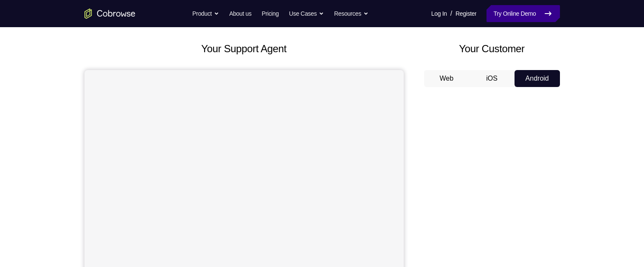  Describe the element at coordinates (270, 14) in the screenshot. I see `a: Pricing` at that location.